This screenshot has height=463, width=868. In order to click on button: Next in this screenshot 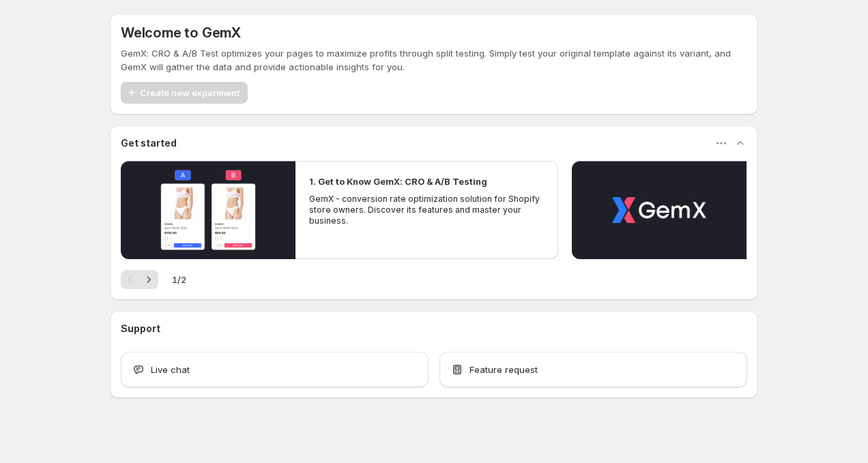, I will do `click(148, 280)`.